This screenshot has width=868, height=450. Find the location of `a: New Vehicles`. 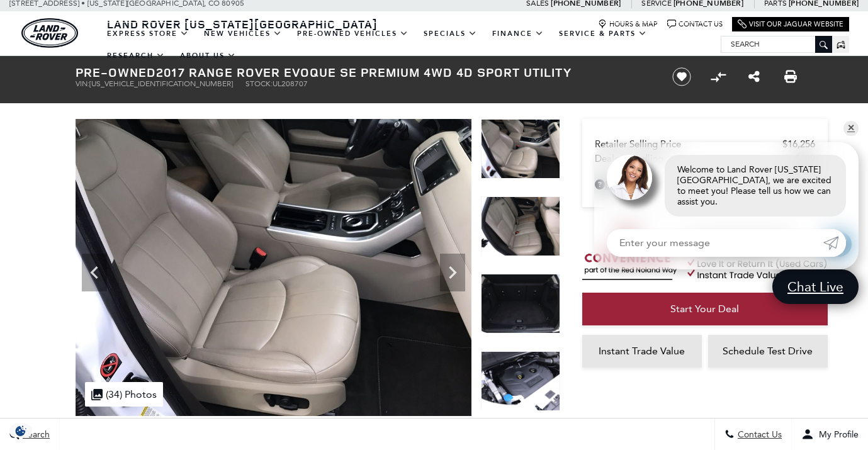

a: New Vehicles is located at coordinates (243, 34).